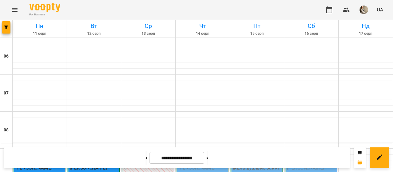 This screenshot has height=172, width=393. Describe the element at coordinates (45, 14) in the screenshot. I see `span: For Business` at that location.